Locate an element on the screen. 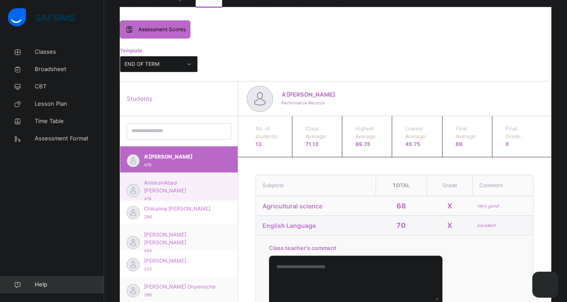 The image size is (567, 302). span: 71.13 is located at coordinates (312, 144).